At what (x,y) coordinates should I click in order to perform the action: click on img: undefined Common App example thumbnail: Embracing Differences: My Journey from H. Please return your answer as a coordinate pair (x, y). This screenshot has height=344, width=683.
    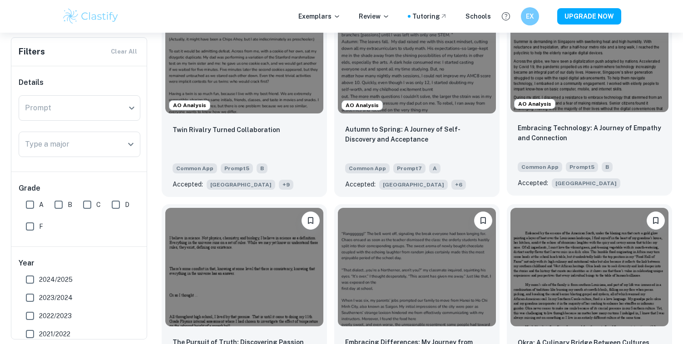
    Looking at the image, I should click on (417, 267).